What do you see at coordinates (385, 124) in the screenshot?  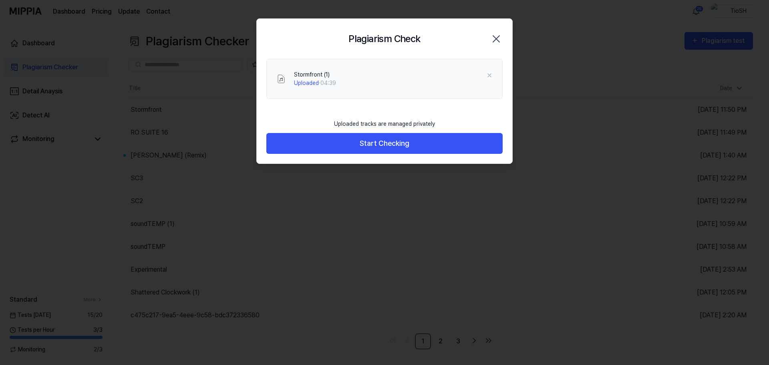 I see `div: Uploaded tracks are managed privately` at bounding box center [385, 124].